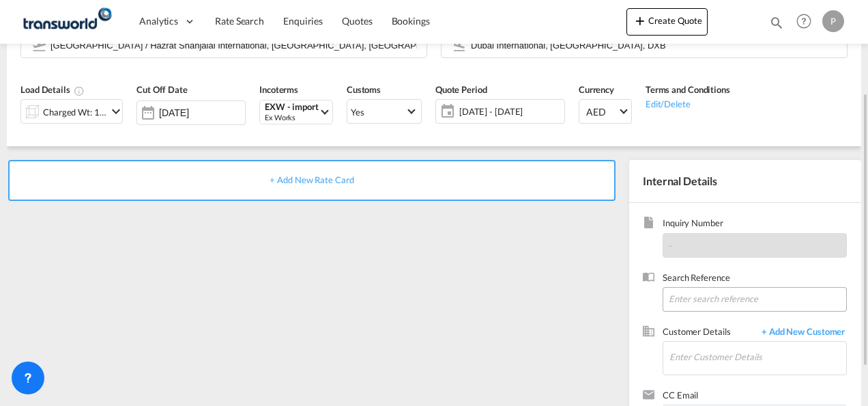 This screenshot has height=406, width=868. I want to click on span: Rate Search, so click(239, 20).